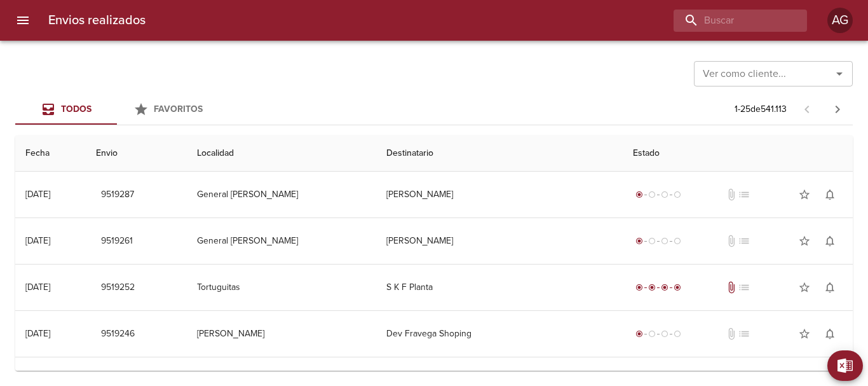 The image size is (868, 386). What do you see at coordinates (761, 110) in the screenshot?
I see `p: 1 - 25 de 541.113` at bounding box center [761, 110].